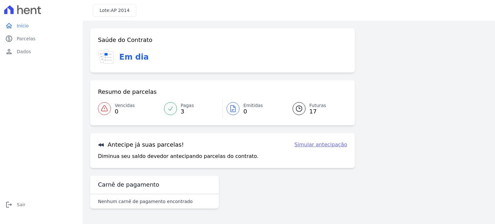 The width and height of the screenshot is (495, 224). I want to click on a: Vencidas 0, so click(129, 109).